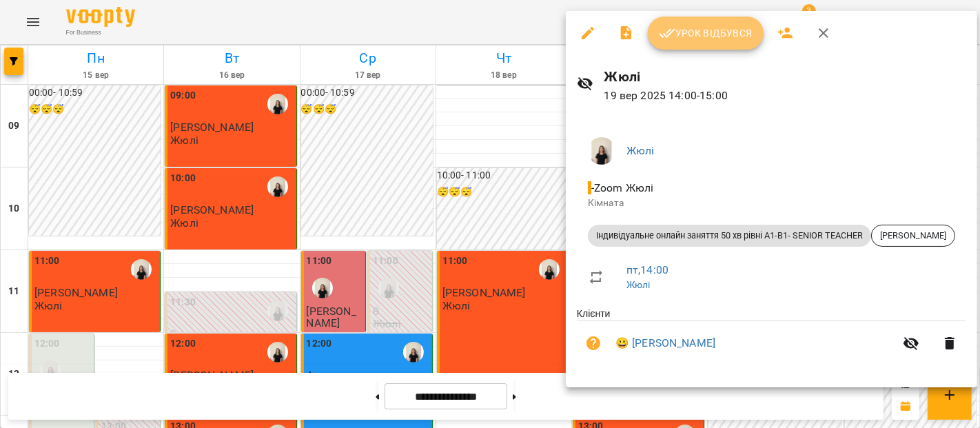 The width and height of the screenshot is (980, 428). Describe the element at coordinates (785, 96) in the screenshot. I see `p: 19 вер 2025 14:00 - 15:00` at that location.